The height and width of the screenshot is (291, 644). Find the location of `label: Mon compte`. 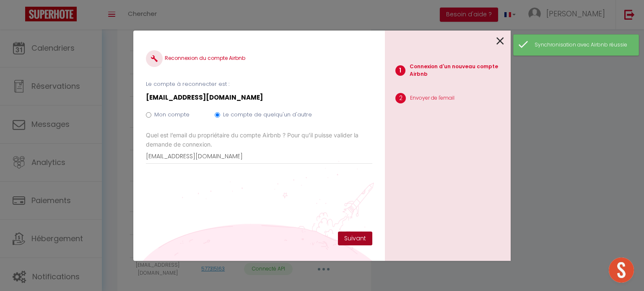

label: Mon compte is located at coordinates (172, 114).